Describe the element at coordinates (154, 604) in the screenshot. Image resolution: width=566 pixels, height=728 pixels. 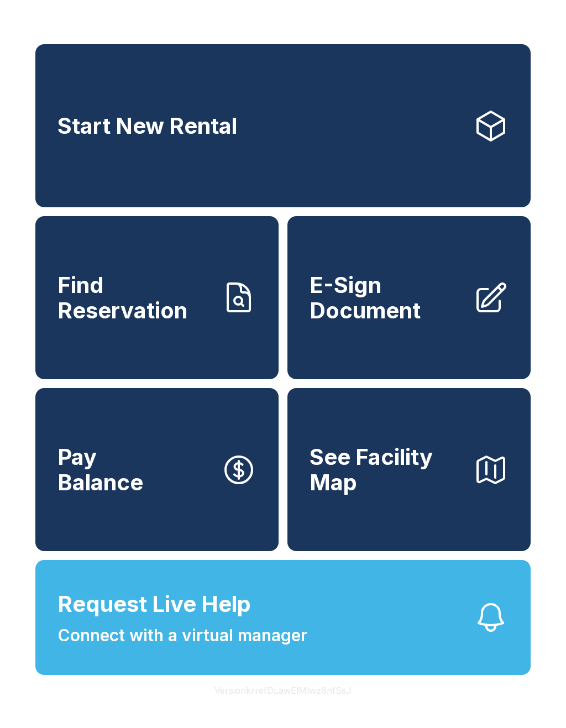
I see `span: Request Live Help` at that location.